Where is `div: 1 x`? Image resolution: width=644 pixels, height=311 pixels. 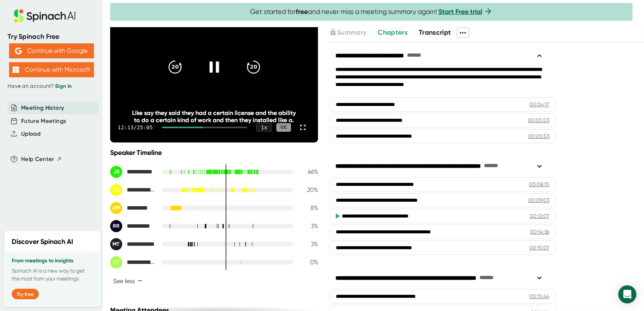
div: 1 x is located at coordinates (264, 127).